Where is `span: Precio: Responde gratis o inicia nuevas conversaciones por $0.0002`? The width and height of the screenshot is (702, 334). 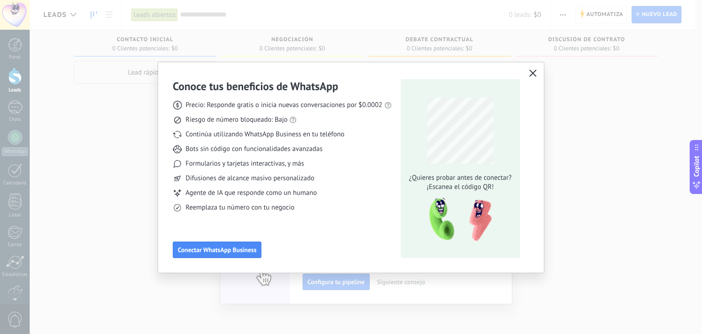 span: Precio: Responde gratis o inicia nuevas conversaciones por $0.0002 is located at coordinates (284, 105).